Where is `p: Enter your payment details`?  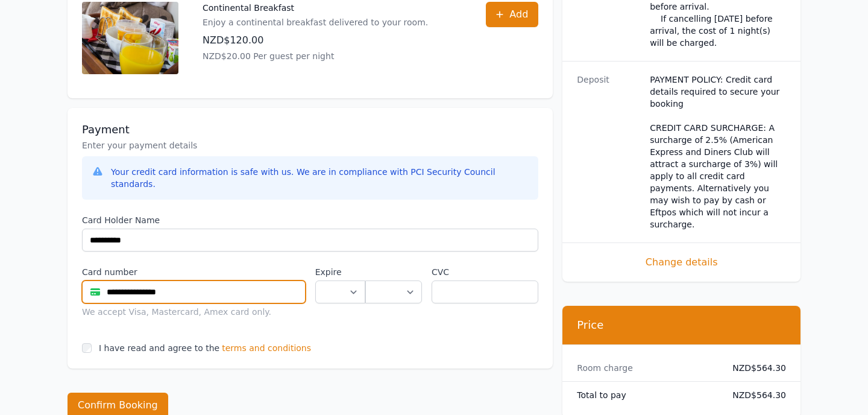 p: Enter your payment details is located at coordinates (310, 145).